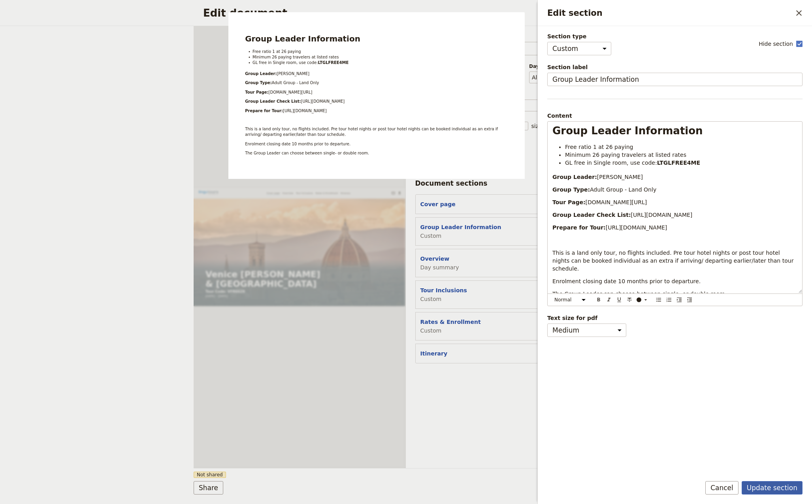 The height and width of the screenshot is (504, 812). What do you see at coordinates (772, 487) in the screenshot?
I see `button: Update section` at bounding box center [772, 487].